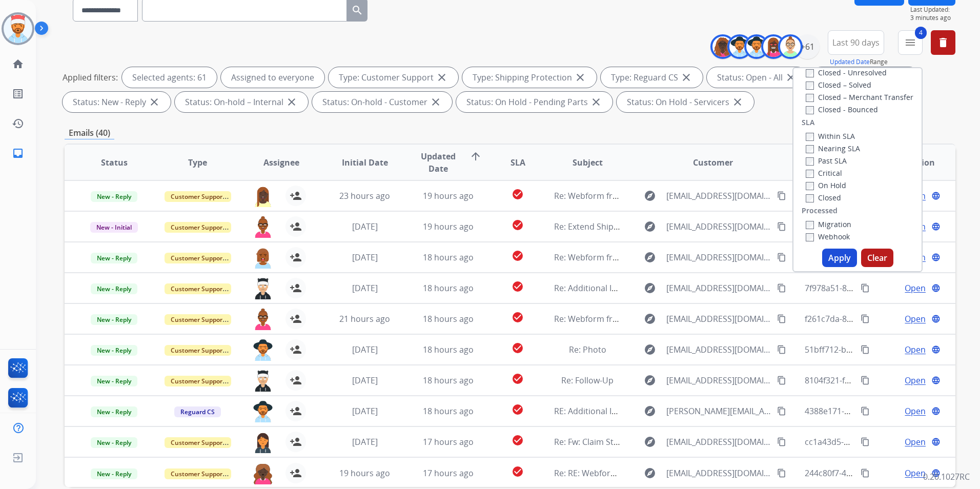  Describe the element at coordinates (605, 288) in the screenshot. I see `span: Re: Additional Information` at that location.